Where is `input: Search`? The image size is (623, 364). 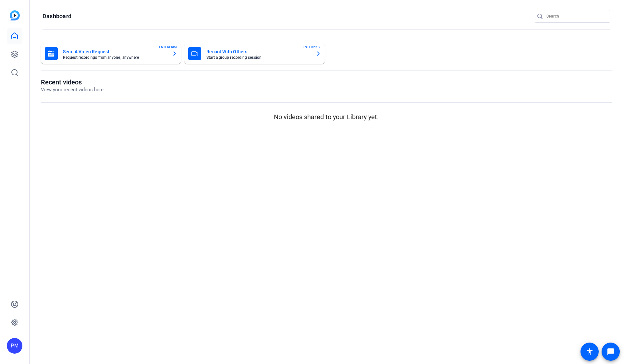 input: Search is located at coordinates (576, 16).